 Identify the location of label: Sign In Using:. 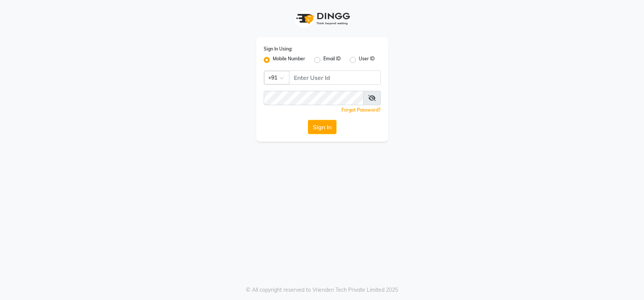
(278, 49).